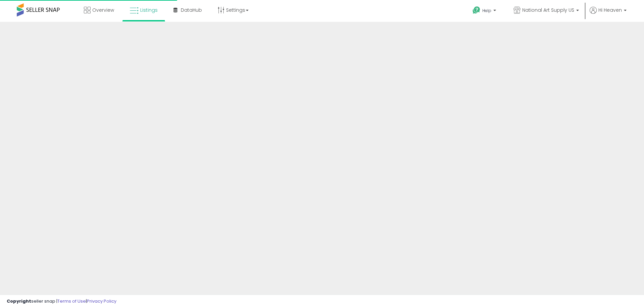  Describe the element at coordinates (487, 10) in the screenshot. I see `span: Help` at that location.